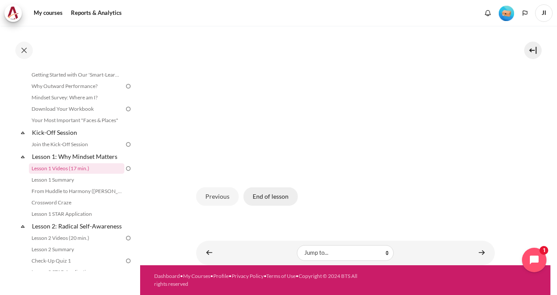 This screenshot has height=295, width=557. Describe the element at coordinates (15, 13) in the screenshot. I see `a: Architeck Architeck` at that location.